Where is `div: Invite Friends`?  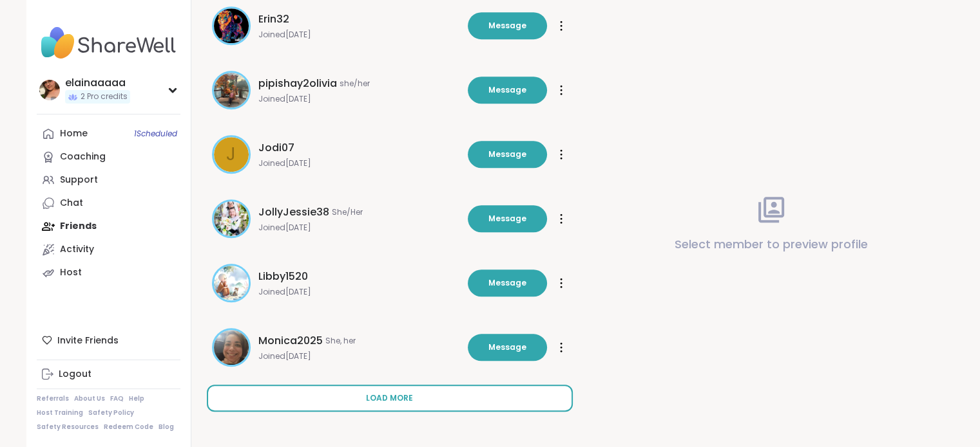 div: Invite Friends is located at coordinates (108, 340).